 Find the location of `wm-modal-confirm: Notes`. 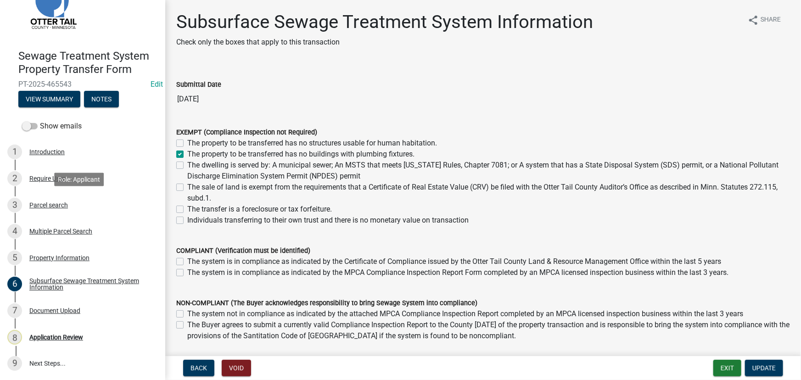

wm-modal-confirm: Notes is located at coordinates (101, 100).